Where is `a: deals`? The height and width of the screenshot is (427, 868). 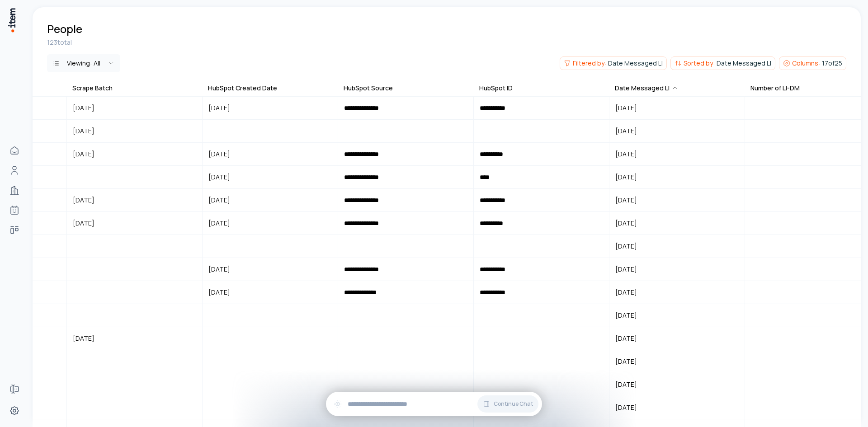 a: deals is located at coordinates (14, 230).